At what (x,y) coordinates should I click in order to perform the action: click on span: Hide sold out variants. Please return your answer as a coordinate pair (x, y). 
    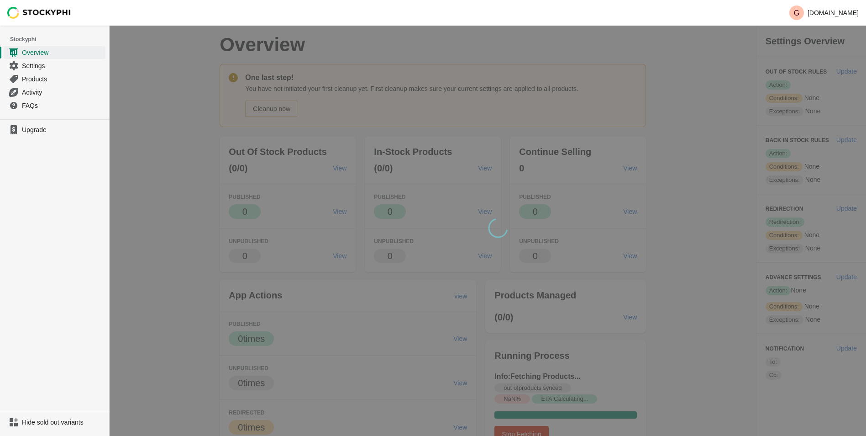
    Looking at the image, I should click on (63, 422).